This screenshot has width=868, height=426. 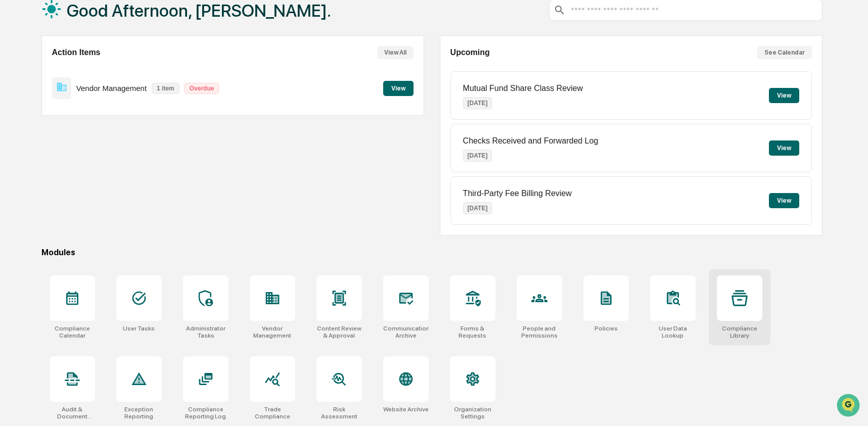 What do you see at coordinates (398, 87) in the screenshot?
I see `a: View` at bounding box center [398, 87].